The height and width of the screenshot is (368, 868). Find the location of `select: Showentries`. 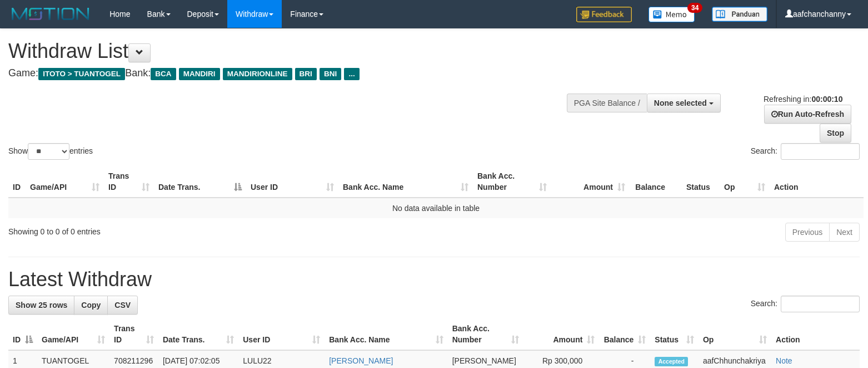

select: Showentries is located at coordinates (49, 151).